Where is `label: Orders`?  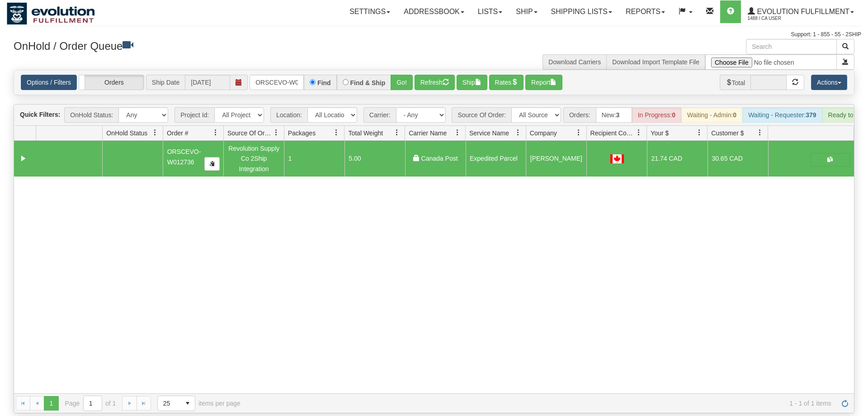
label: Orders is located at coordinates (111, 82).